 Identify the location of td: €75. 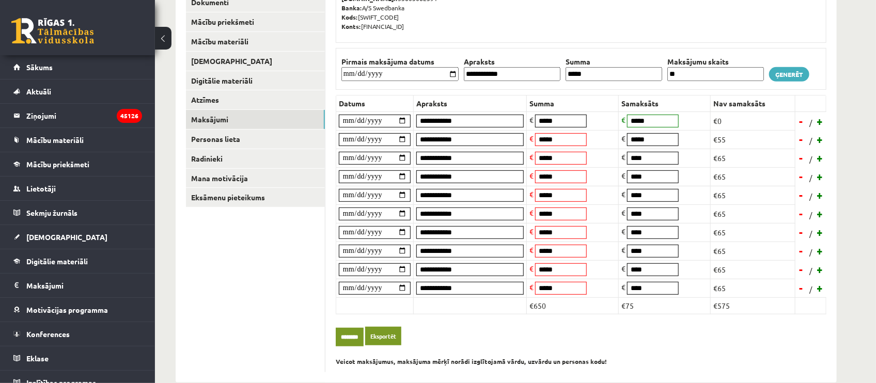
(665, 306).